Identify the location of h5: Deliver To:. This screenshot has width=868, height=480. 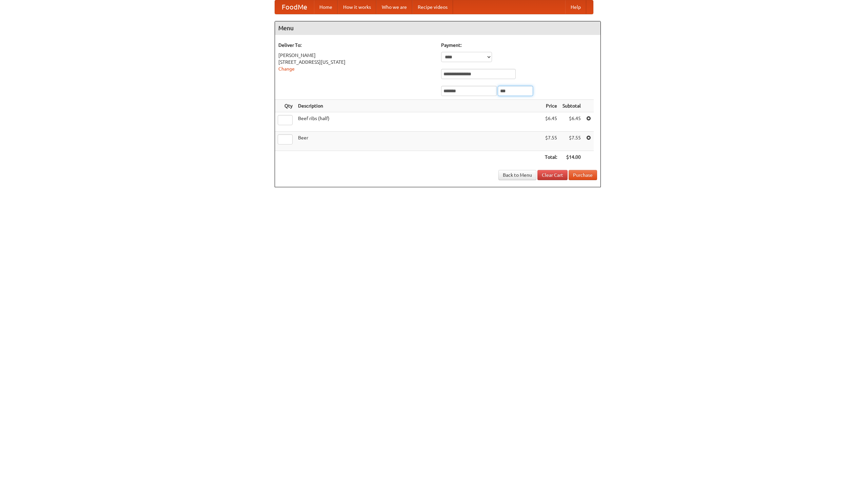
(356, 45).